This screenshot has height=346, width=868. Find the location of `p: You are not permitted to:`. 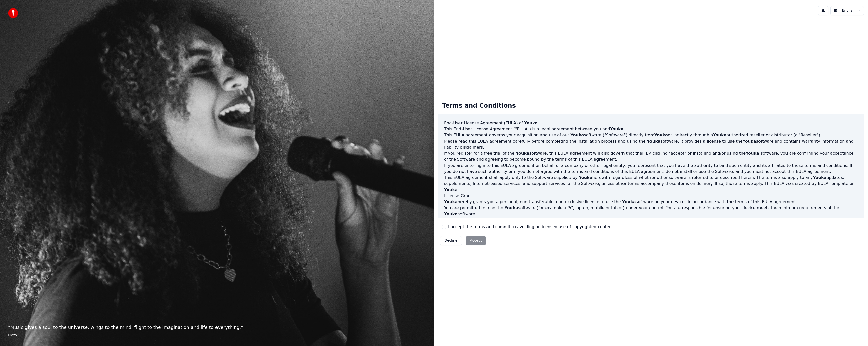

p: You are not permitted to: is located at coordinates (651, 220).